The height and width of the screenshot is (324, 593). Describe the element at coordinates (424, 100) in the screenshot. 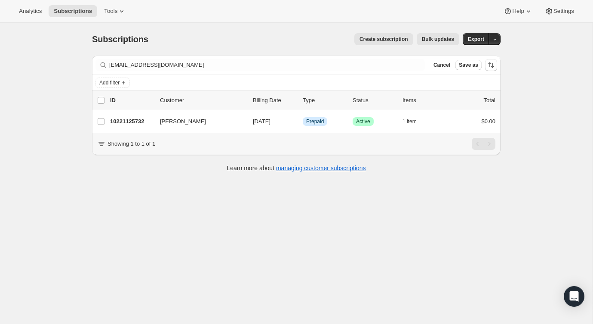

I see `div: Items` at that location.